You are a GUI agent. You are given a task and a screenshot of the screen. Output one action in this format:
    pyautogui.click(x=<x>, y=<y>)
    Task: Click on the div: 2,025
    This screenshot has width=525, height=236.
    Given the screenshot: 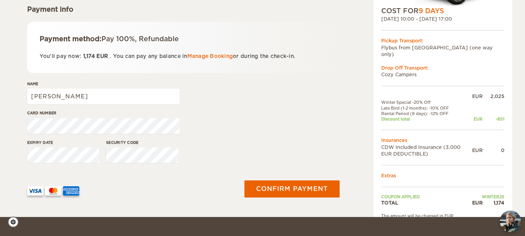 What is the action you would take?
    pyautogui.click(x=494, y=96)
    